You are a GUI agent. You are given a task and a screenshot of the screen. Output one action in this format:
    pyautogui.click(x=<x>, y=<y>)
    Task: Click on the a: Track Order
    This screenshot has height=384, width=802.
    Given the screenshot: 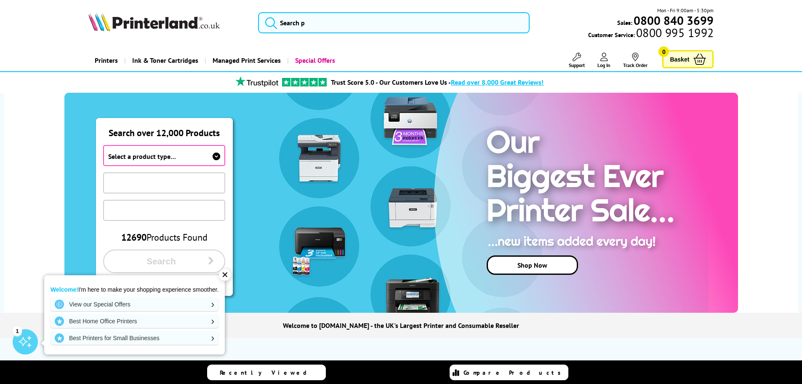 What is the action you would take?
    pyautogui.click(x=635, y=60)
    